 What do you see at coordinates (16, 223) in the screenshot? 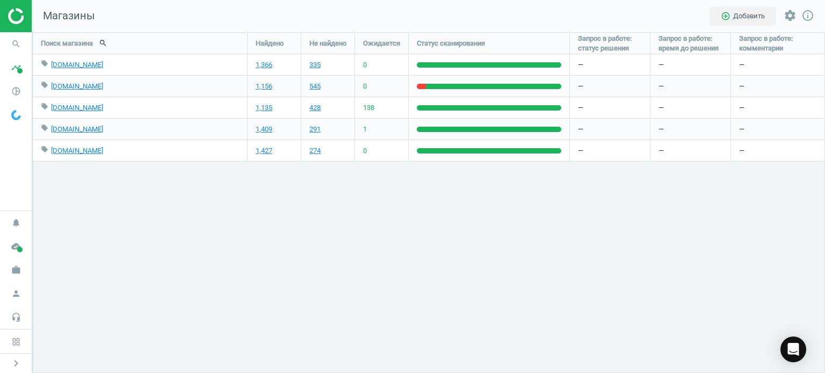
I see `i: notifications` at bounding box center [16, 223].